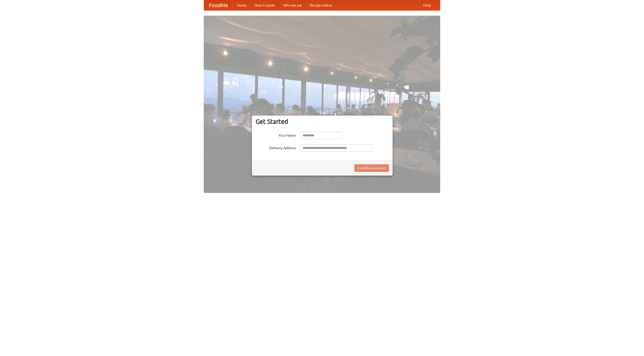  Describe the element at coordinates (265, 5) in the screenshot. I see `a: How it works` at that location.